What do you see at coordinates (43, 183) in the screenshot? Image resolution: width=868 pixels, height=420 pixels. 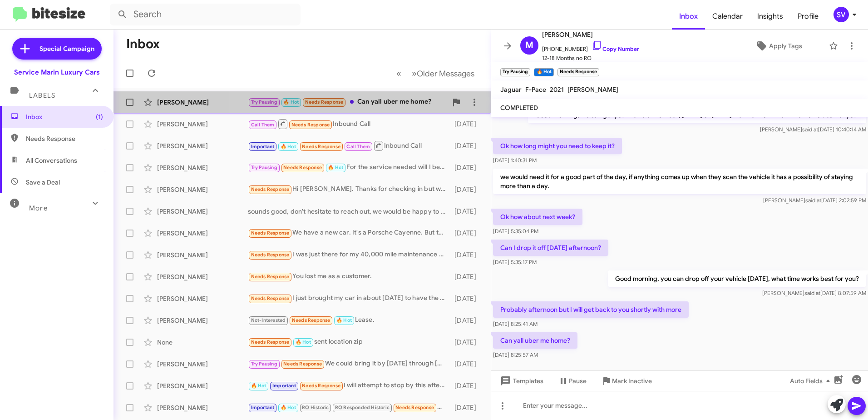 I see `span: Save a Deal` at bounding box center [43, 183].